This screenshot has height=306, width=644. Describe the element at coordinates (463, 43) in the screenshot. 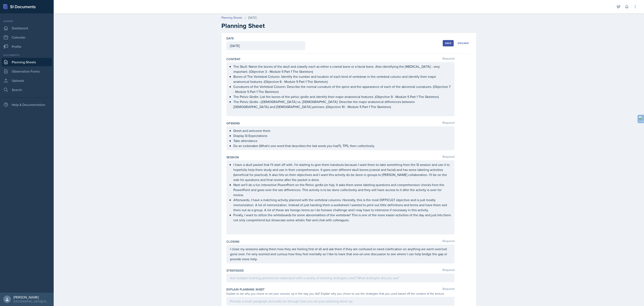

I see `div: Discard` at that location.